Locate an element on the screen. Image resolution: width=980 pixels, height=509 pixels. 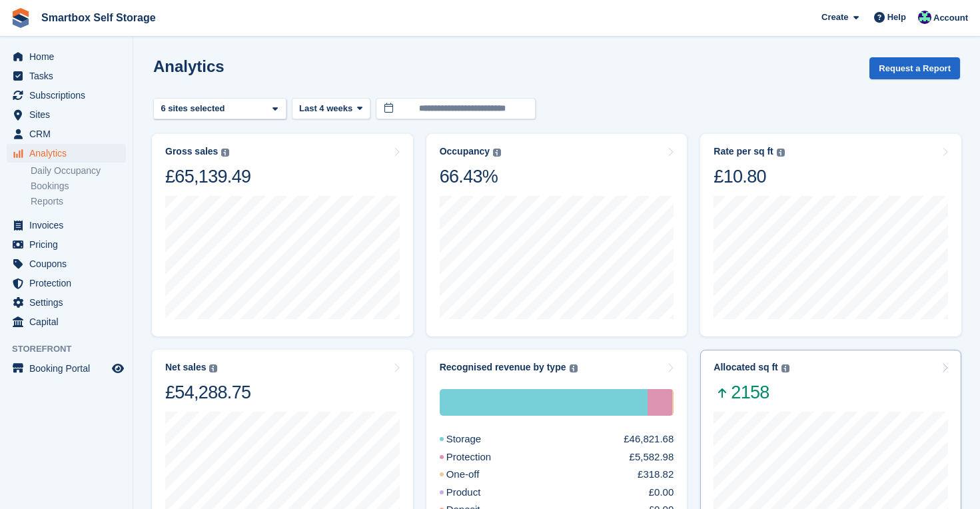
span: Account is located at coordinates (950, 18).